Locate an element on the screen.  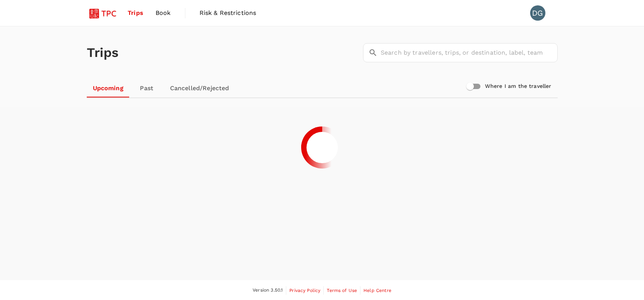
div: DG is located at coordinates (537, 13).